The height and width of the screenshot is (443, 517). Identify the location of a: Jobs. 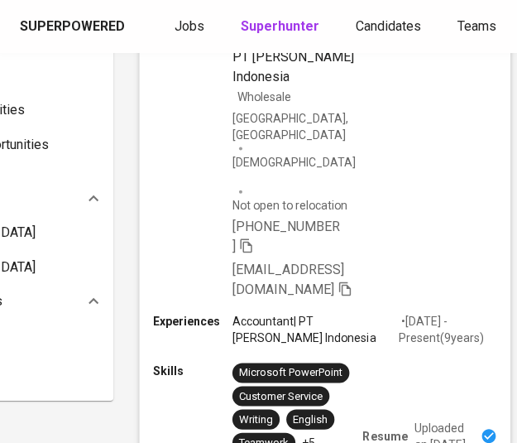
(191, 26).